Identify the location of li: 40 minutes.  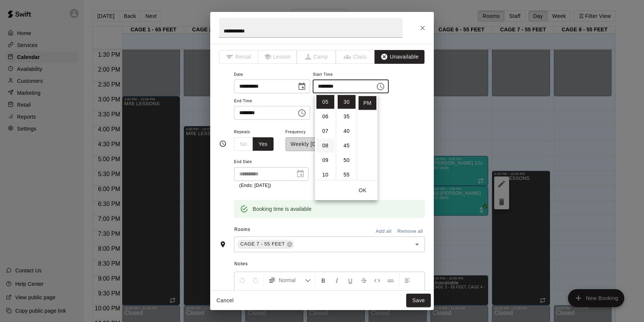
(347, 131).